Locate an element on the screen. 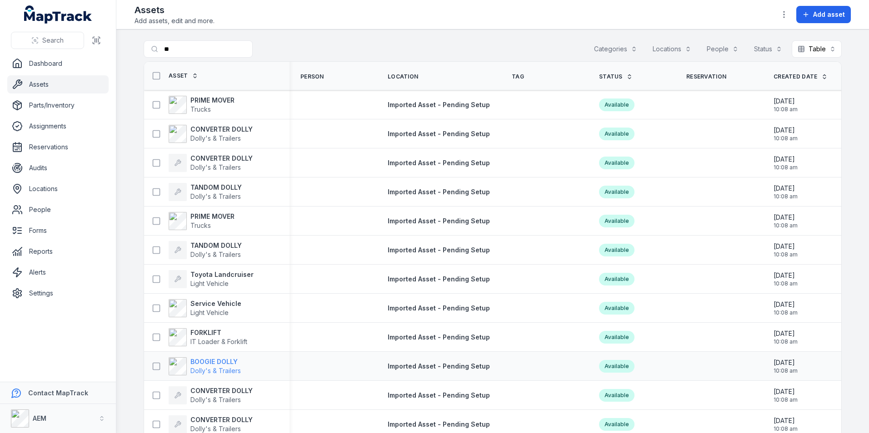  strong: FORKLIFT is located at coordinates (218, 333).